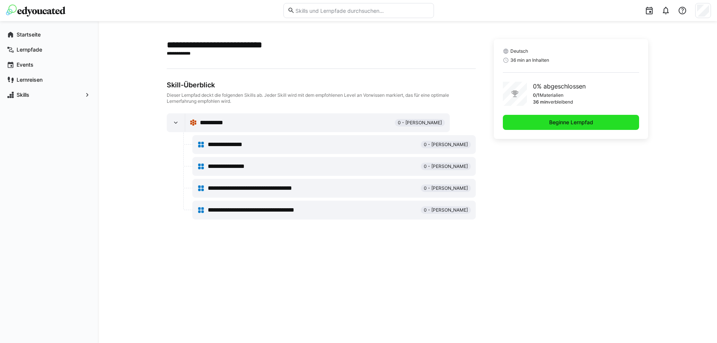 Image resolution: width=717 pixels, height=343 pixels. Describe the element at coordinates (559, 86) in the screenshot. I see `p: 0% abgeschlossen` at that location.